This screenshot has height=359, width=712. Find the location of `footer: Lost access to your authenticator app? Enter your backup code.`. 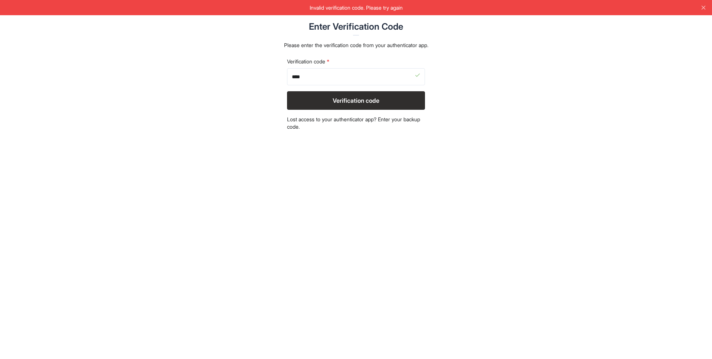

footer: Lost access to your authenticator app? Enter your backup code. is located at coordinates (356, 123).